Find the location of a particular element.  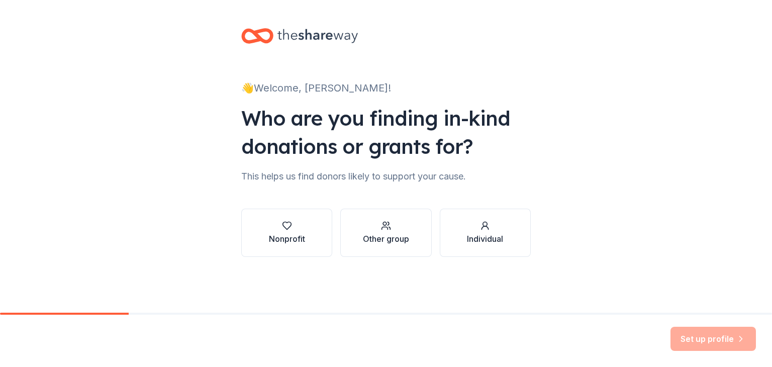

button: Individual is located at coordinates (485, 233).